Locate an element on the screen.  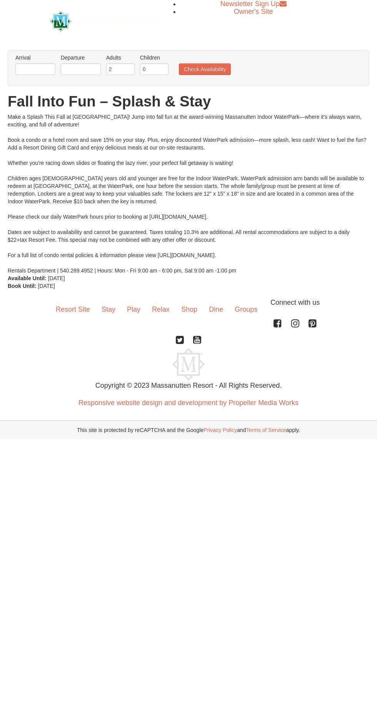
a: Stay is located at coordinates (108, 309).